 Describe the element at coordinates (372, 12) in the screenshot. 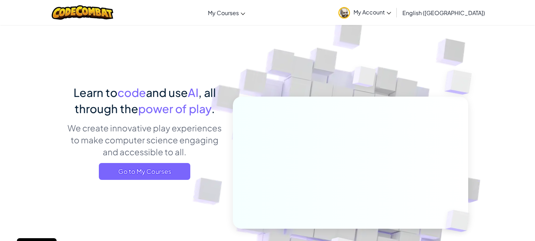

I see `span: My Account` at that location.